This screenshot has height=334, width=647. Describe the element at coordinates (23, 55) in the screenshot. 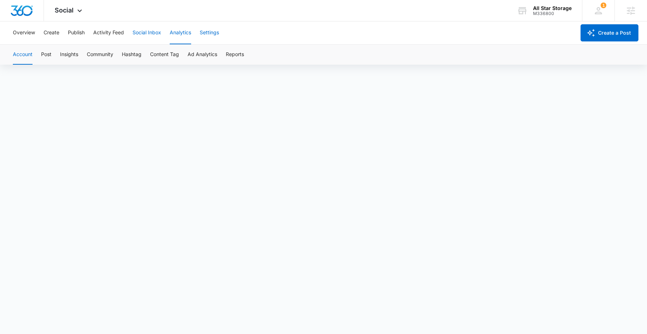

I see `button: Account` at that location.